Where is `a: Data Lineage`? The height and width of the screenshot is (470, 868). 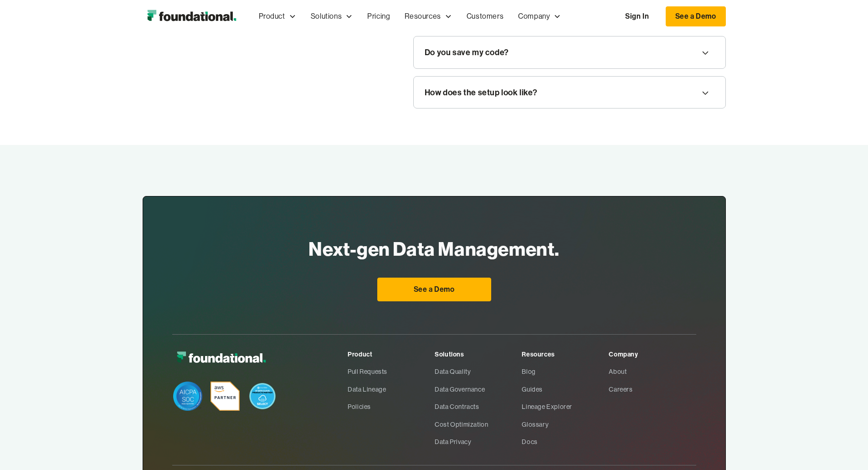 a: Data Lineage is located at coordinates (391, 389).